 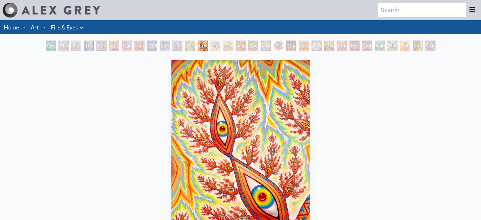 I want to click on div: Study for the Great Turn, so click(x=76, y=45).